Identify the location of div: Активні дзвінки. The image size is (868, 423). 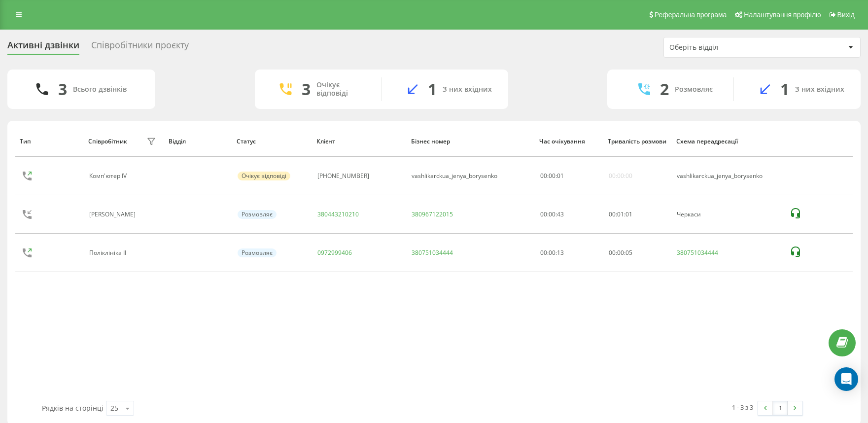
(43, 47).